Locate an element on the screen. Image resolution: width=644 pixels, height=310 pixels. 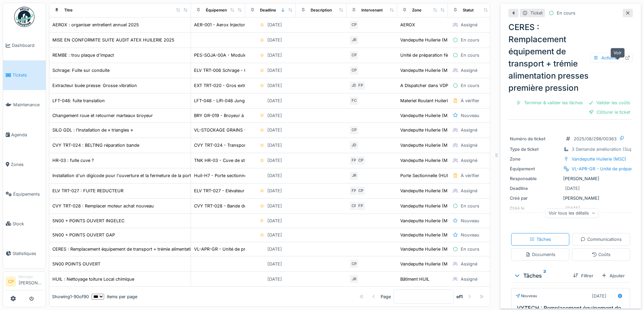
div: Unité de préparation fève de SOJA (STOLZ) is located at coordinates (445, 55).